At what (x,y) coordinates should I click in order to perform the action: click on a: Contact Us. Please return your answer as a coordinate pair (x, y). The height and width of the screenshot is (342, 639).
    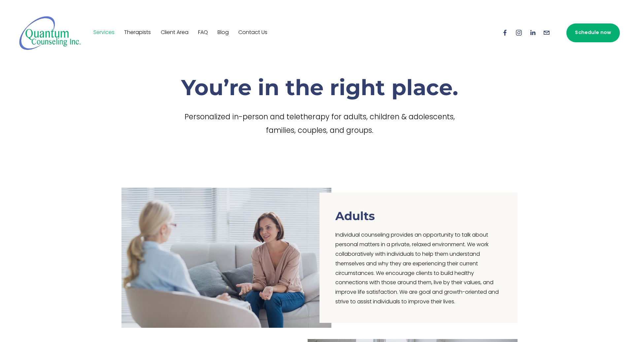
    Looking at the image, I should click on (253, 33).